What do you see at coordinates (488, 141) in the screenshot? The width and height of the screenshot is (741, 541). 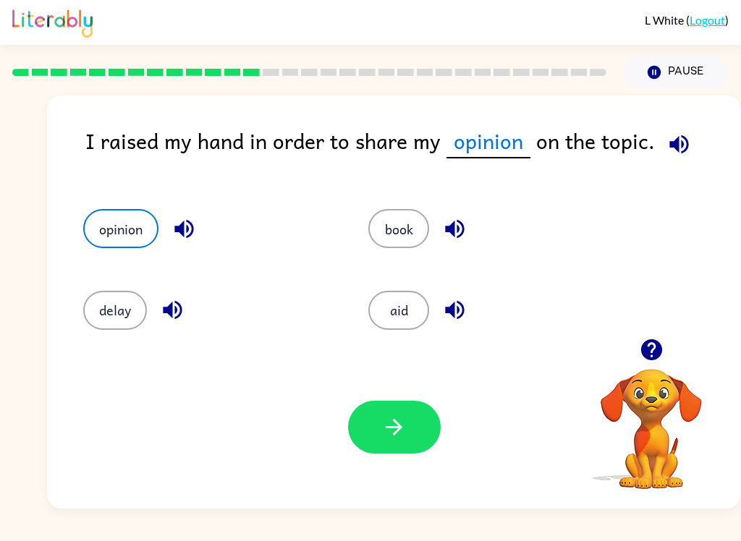 I see `span: opinion` at bounding box center [488, 141].